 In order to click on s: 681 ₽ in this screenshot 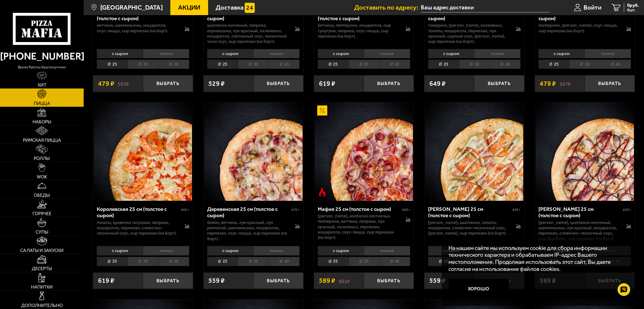, I will do `click(345, 281)`.